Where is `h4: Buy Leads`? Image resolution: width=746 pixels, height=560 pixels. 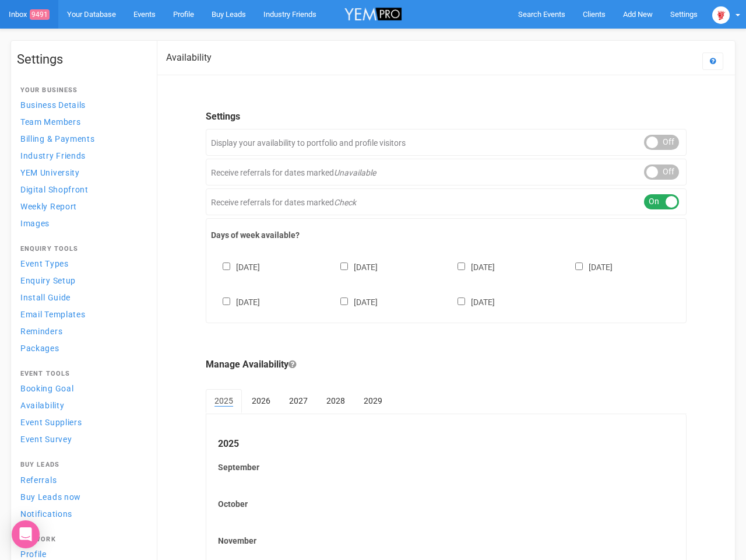
h4: Buy Leads is located at coordinates (81, 465).